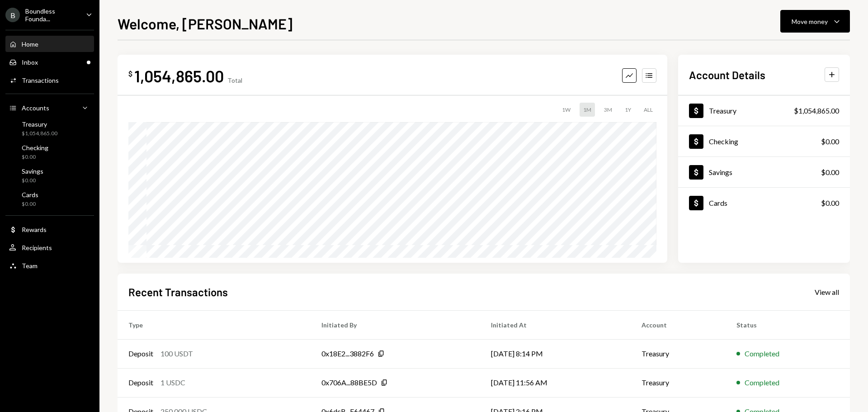 This screenshot has width=868, height=412. I want to click on th: Initiated By, so click(395, 325).